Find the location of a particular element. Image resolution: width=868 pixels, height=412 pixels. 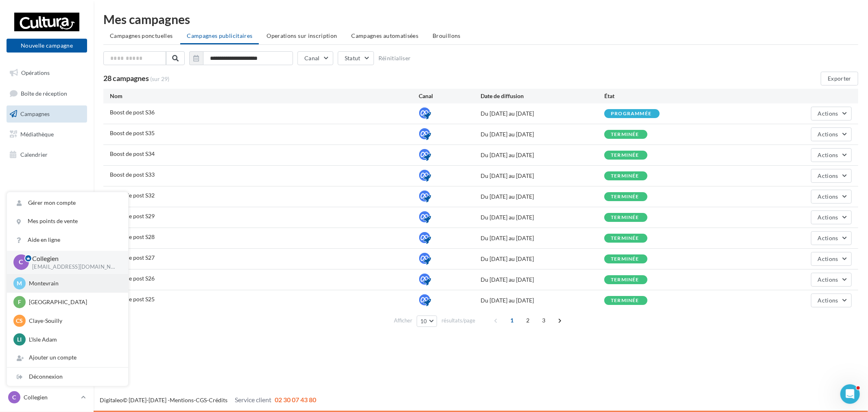

span: Boîte de réception is located at coordinates (44, 92).